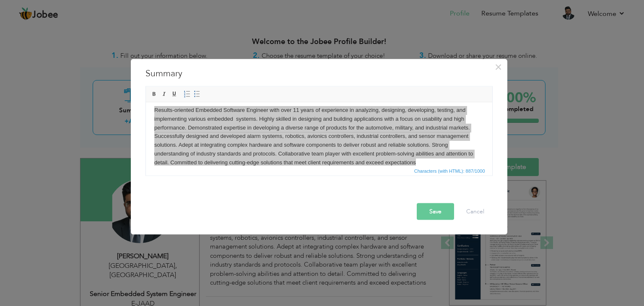  What do you see at coordinates (450, 171) in the screenshot?
I see `div: Statistics` at bounding box center [450, 171].